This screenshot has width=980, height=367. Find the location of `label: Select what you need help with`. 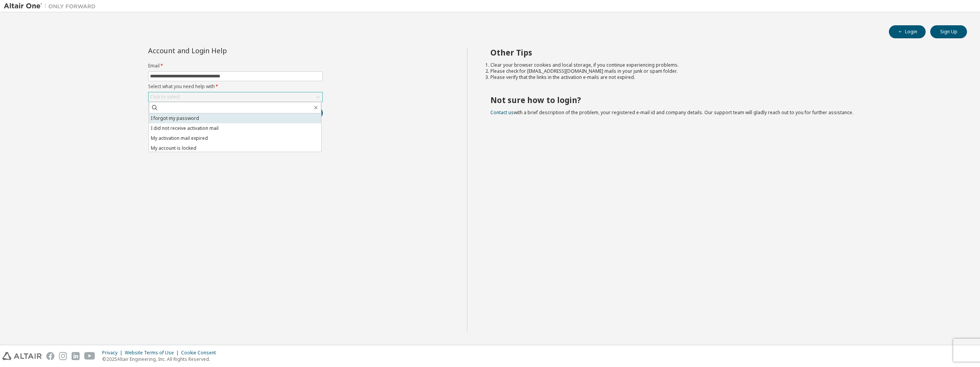

label: Select what you need help with is located at coordinates (235, 87).